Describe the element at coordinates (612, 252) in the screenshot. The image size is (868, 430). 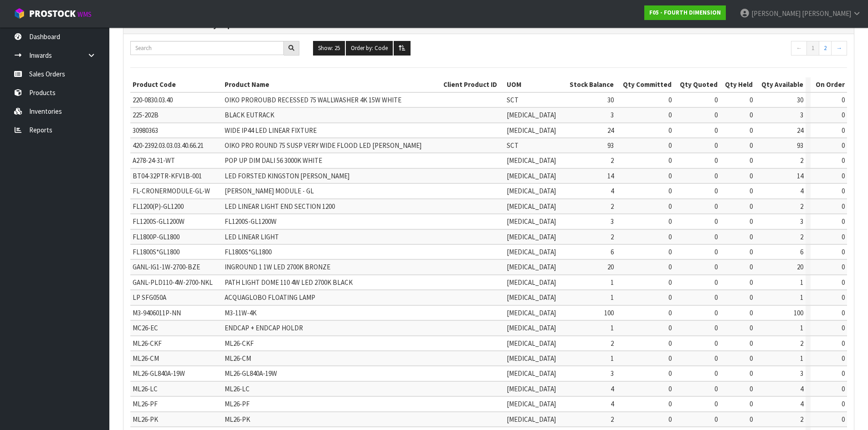
I see `span: 6` at that location.